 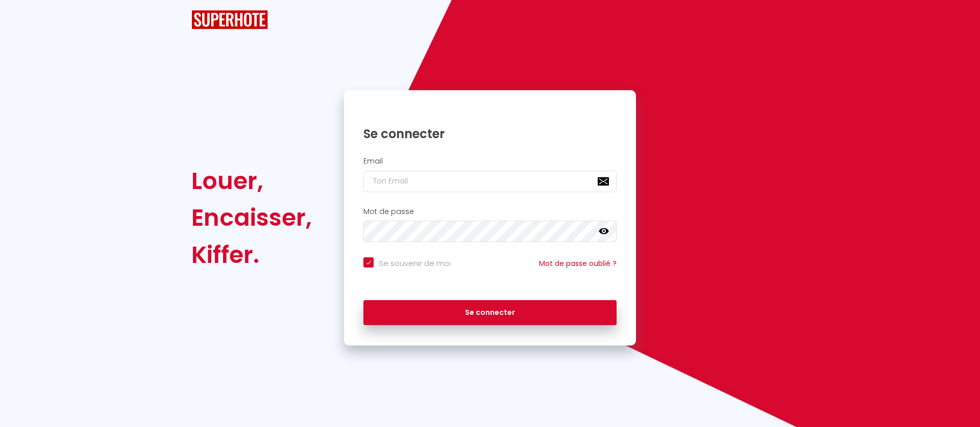 I want to click on div: Encaisser,, so click(x=252, y=217).